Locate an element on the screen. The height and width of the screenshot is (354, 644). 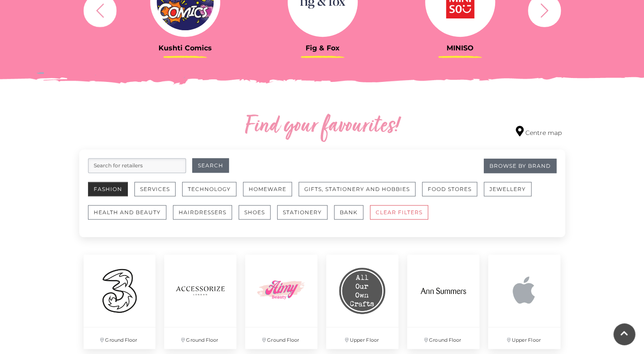
a: Shoes is located at coordinates (258, 216).